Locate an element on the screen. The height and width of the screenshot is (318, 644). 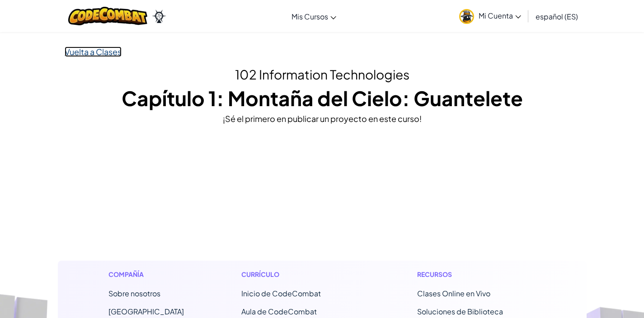
span: español (ES) is located at coordinates (557, 16).